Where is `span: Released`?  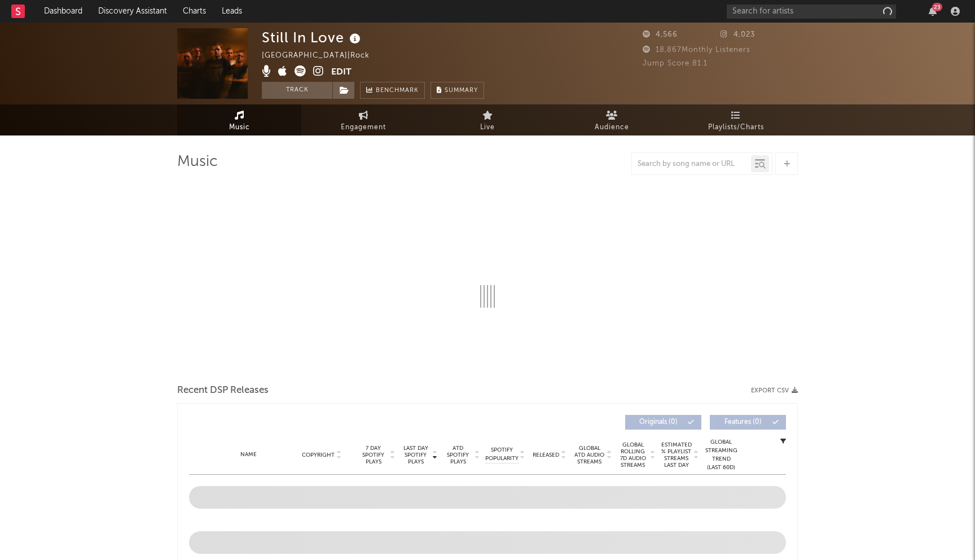 span: Released is located at coordinates (545, 455).